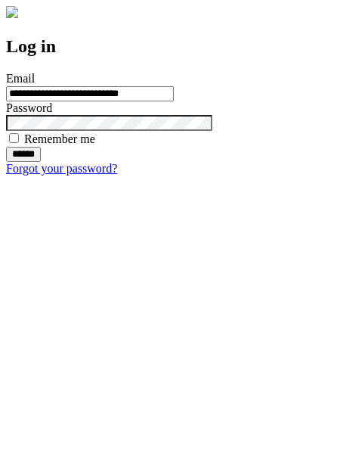 The image size is (340, 451). I want to click on label: Email, so click(20, 78).